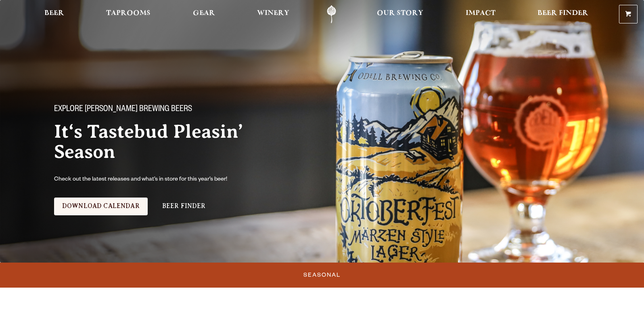 This screenshot has height=326, width=644. Describe the element at coordinates (204, 14) in the screenshot. I see `a: Gear` at that location.